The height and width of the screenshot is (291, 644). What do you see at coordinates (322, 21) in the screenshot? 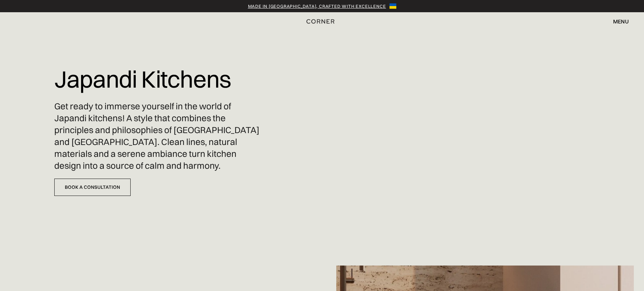
I see `a: home` at bounding box center [322, 21].